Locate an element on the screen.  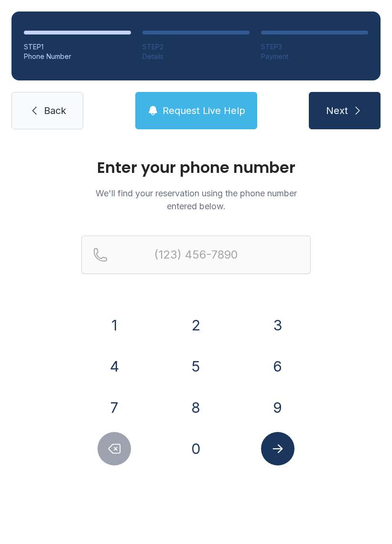
button: 6 is located at coordinates (278, 366).